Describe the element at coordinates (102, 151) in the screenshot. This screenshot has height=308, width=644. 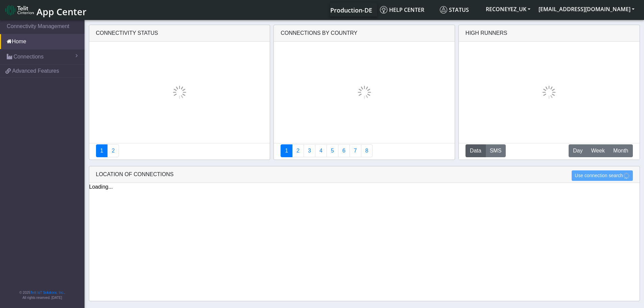
I see `a: Connectivity status` at that location.